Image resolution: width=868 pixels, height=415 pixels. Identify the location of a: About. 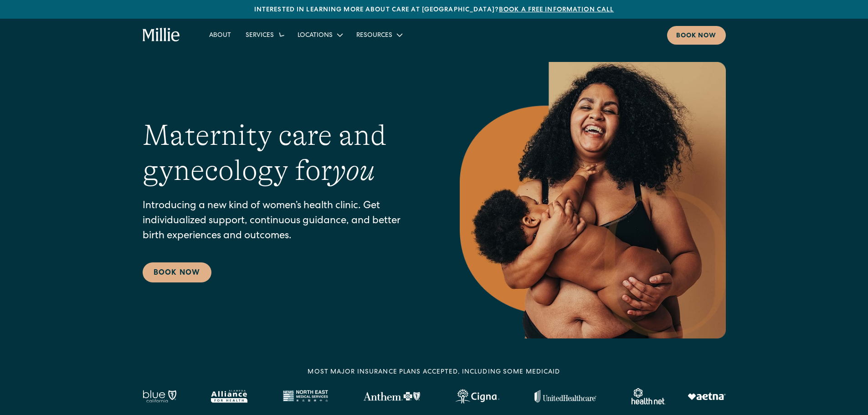
(220, 35).